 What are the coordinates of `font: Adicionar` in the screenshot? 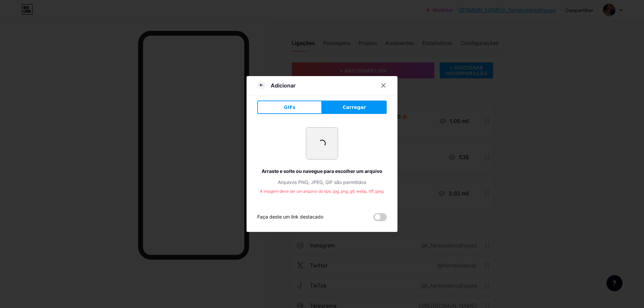 It's located at (283, 86).